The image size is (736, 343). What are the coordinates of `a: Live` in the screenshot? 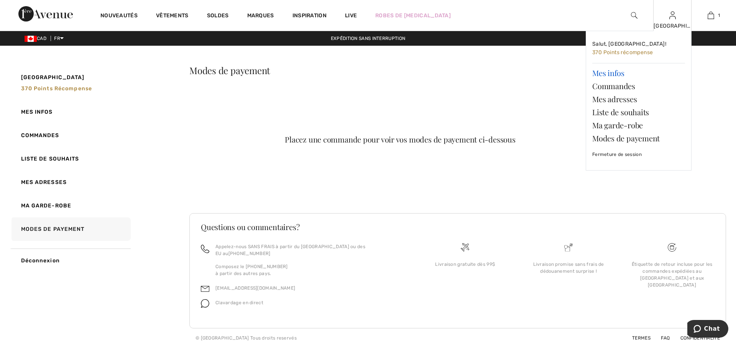 It's located at (351, 15).